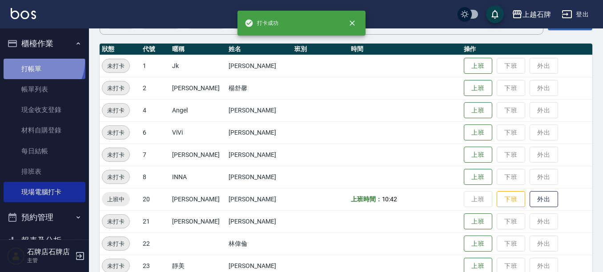 The height and width of the screenshot is (272, 603). I want to click on p: 主管, so click(50, 261).